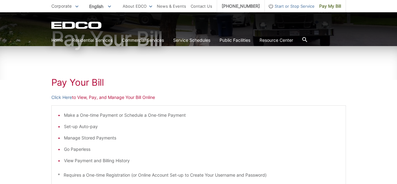 Image resolution: width=397 pixels, height=184 pixels. Describe the element at coordinates (143, 40) in the screenshot. I see `a: Commercial Services` at that location.